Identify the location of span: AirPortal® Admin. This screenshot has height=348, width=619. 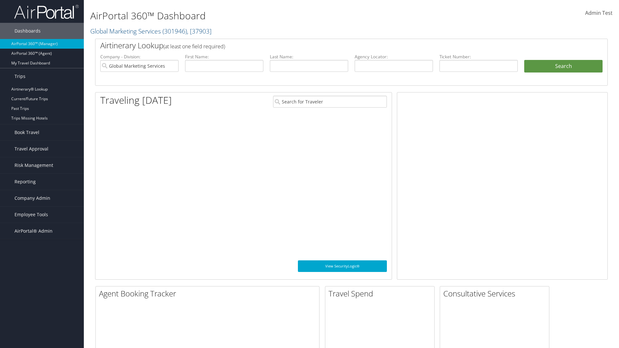
(34, 231).